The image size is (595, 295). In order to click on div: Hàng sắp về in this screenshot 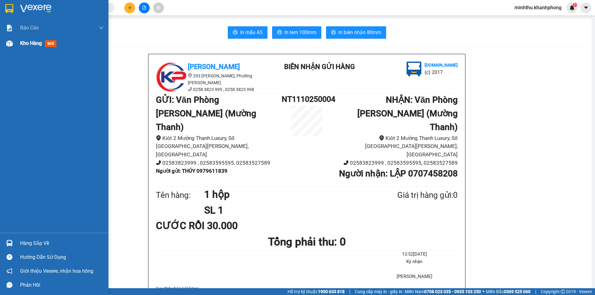, I will do `click(62, 244)`.